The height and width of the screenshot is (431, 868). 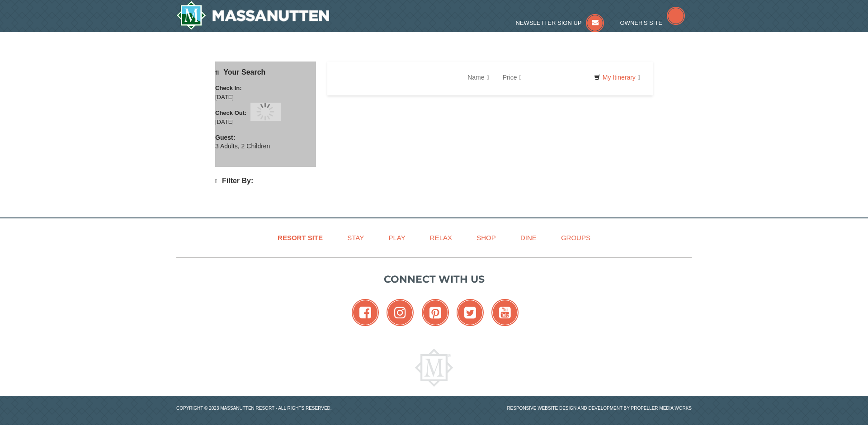 What do you see at coordinates (253, 16) in the screenshot?
I see `a: Massanutten Resort` at bounding box center [253, 16].